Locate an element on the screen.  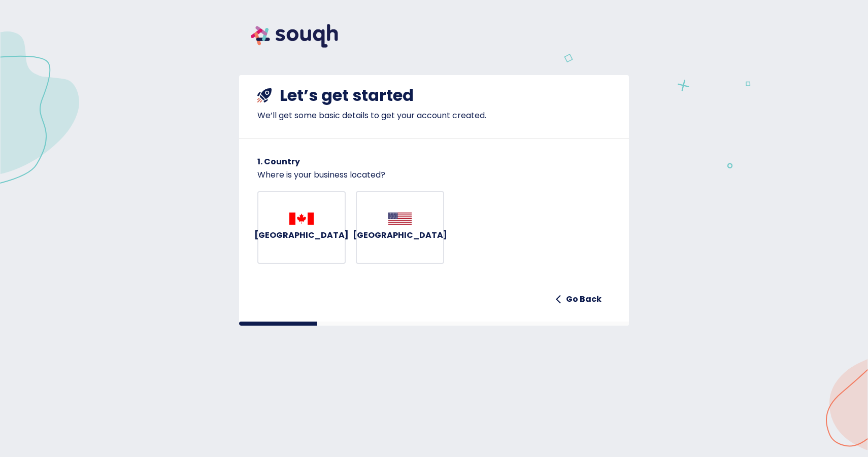
img: Flag_of_the_United_States.svg is located at coordinates (400, 219).